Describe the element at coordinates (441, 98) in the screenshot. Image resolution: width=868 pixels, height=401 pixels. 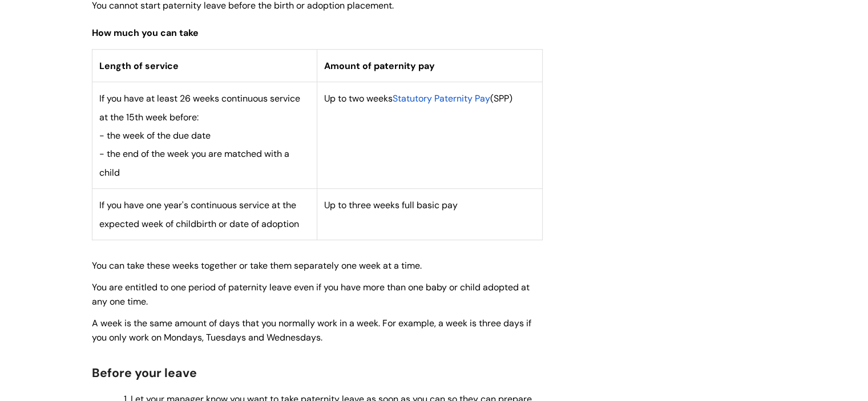
I see `span: Statutory Paternity Pay` at that location.